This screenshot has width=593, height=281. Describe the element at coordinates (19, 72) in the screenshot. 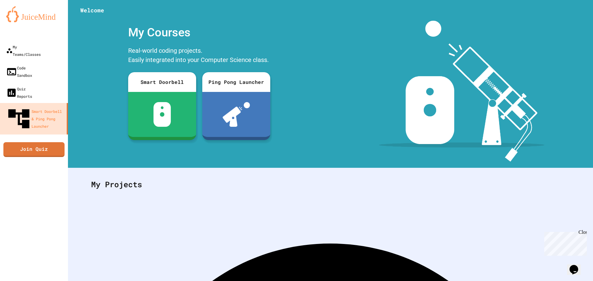

I see `div: Code Sandbox` at that location.